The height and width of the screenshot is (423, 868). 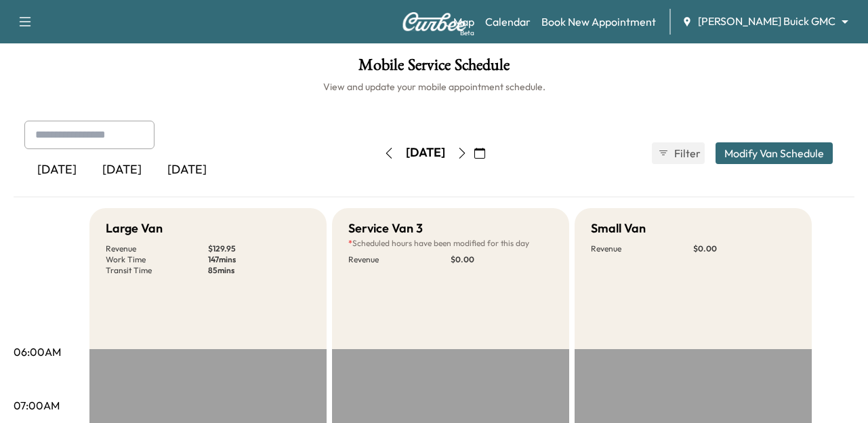 I want to click on div: Beta, so click(x=467, y=33).